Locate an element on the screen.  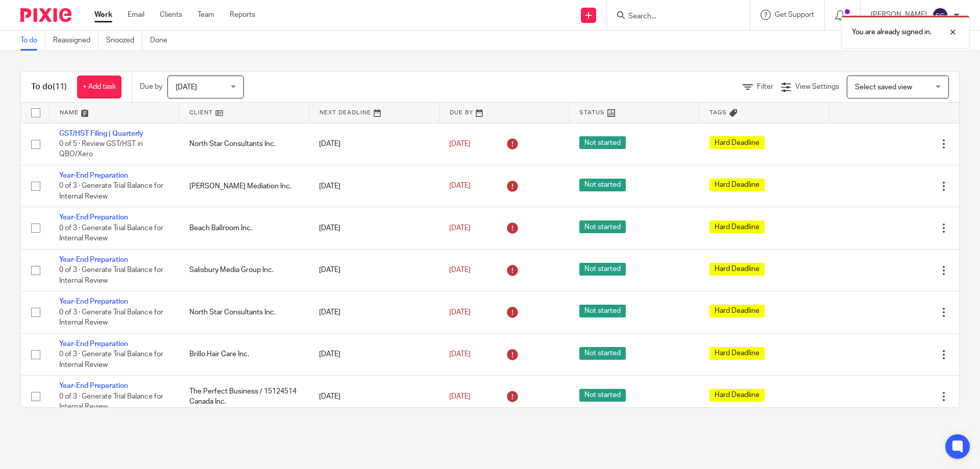
a: Work is located at coordinates (104, 15).